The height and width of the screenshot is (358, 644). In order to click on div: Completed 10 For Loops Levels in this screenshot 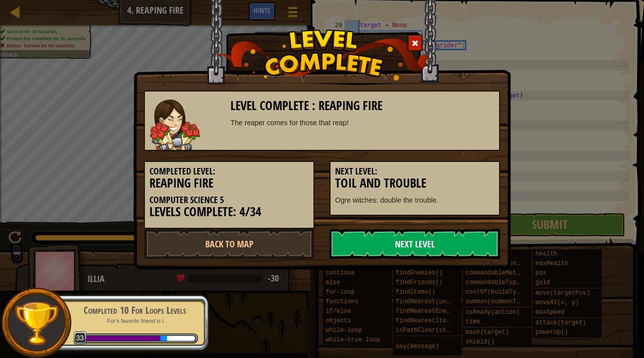, I will do `click(135, 310)`.